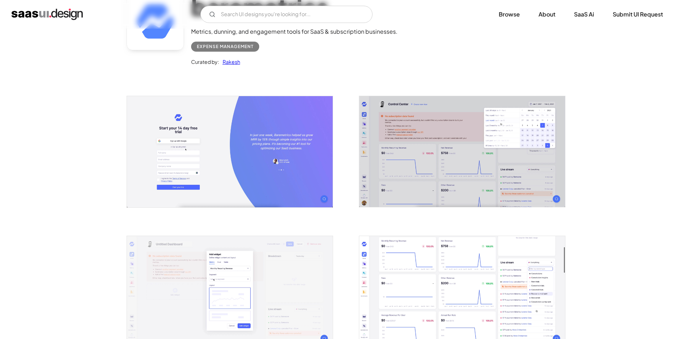  I want to click on div: Expense Management, so click(225, 47).